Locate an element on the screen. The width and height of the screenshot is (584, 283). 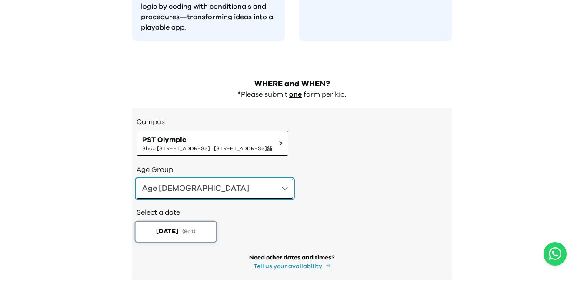
button: Tell us your availability is located at coordinates (292, 266).